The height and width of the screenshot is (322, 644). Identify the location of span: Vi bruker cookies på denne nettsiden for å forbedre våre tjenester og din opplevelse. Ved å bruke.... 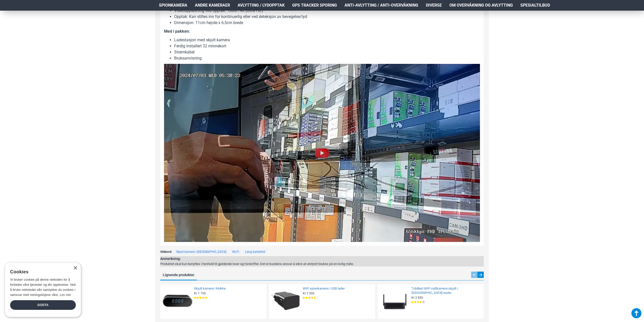
(43, 287).